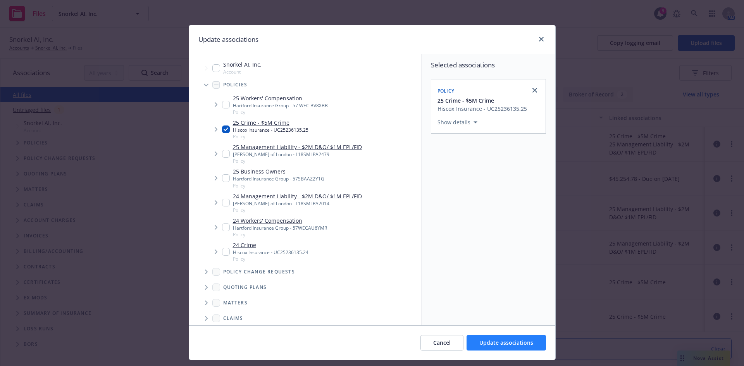  Describe the element at coordinates (259, 272) in the screenshot. I see `span: Policy change requests` at that location.